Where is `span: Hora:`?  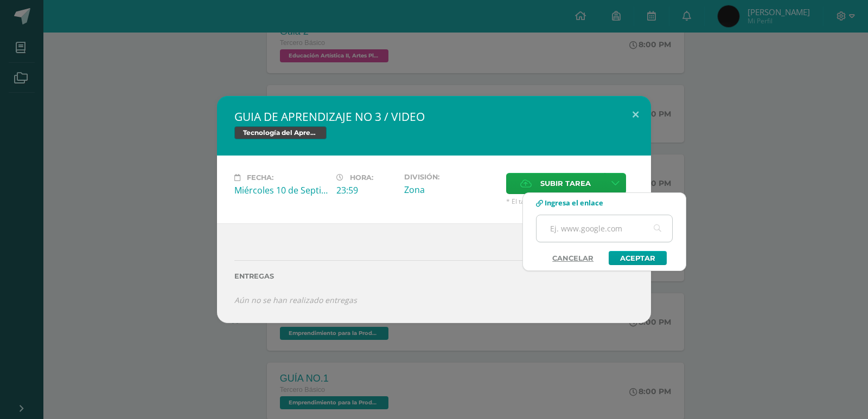 span: Hora: is located at coordinates (361, 177).